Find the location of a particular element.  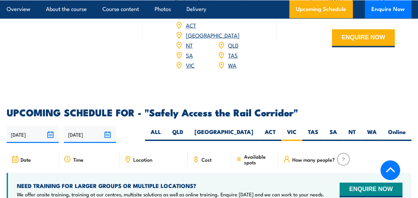

label: NT is located at coordinates (352, 134).